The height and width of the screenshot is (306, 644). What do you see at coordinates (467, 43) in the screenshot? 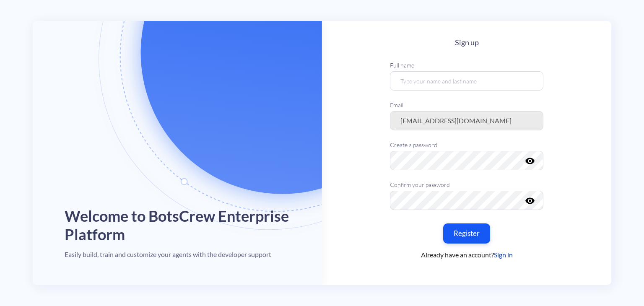
I see `h4: Sign up` at bounding box center [467, 43].